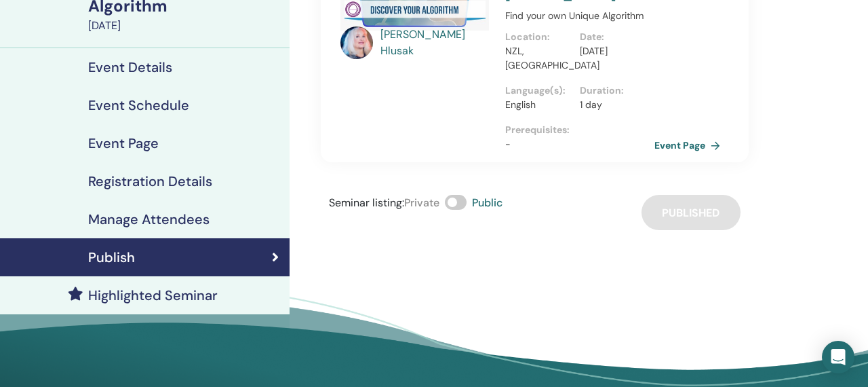  I want to click on span: Private, so click(422, 202).